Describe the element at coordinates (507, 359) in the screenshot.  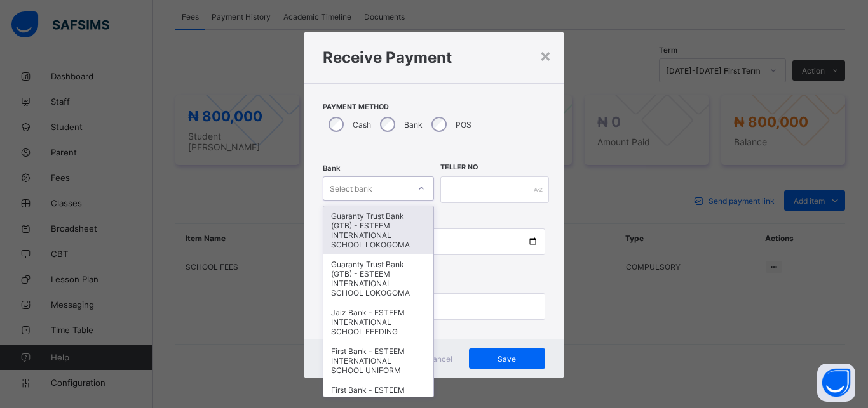
I see `span: Save` at that location.